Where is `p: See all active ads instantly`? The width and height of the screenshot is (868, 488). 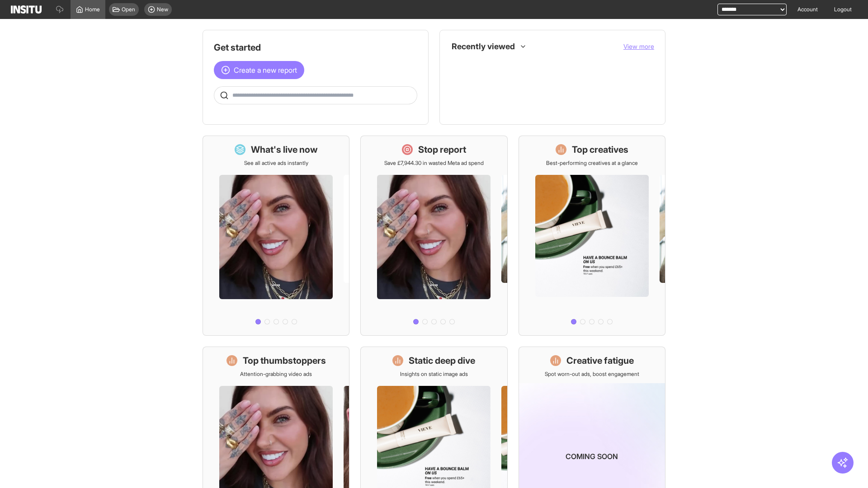
p: See all active ads instantly is located at coordinates (276, 163).